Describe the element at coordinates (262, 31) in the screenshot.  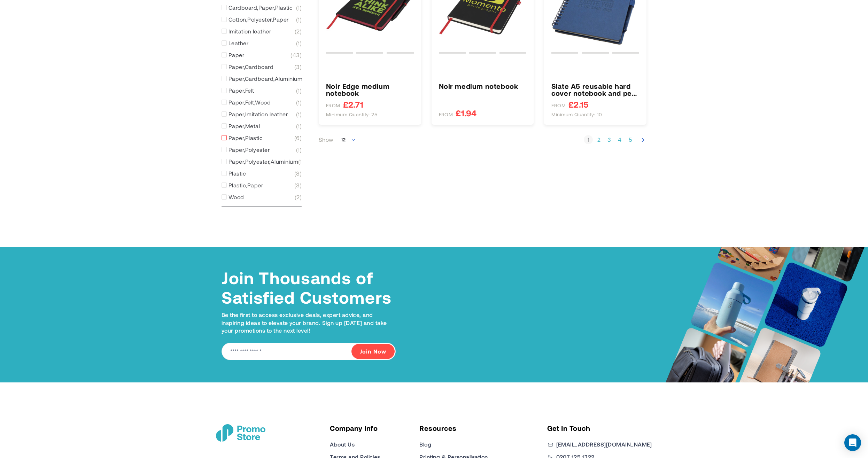
I see `a: Imitation leather 2` at that location.